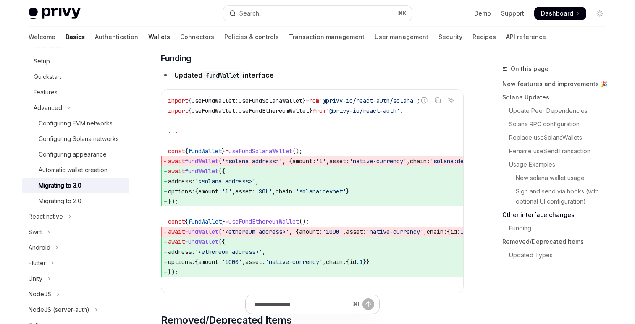 The height and width of the screenshot is (324, 635). I want to click on a: Basics, so click(75, 37).